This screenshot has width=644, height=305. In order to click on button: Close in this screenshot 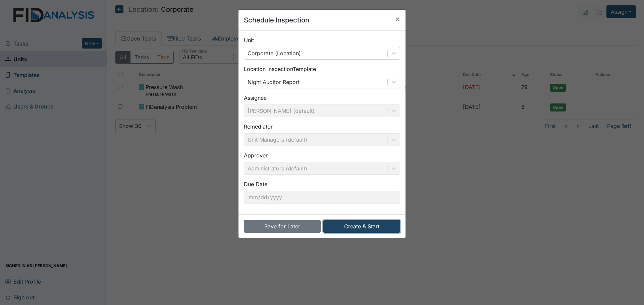, I will do `click(397, 19)`.